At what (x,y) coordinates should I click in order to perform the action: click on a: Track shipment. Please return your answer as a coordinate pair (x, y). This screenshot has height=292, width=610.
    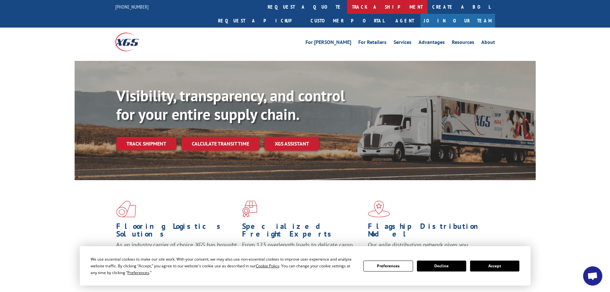
    Looking at the image, I should click on (146, 143).